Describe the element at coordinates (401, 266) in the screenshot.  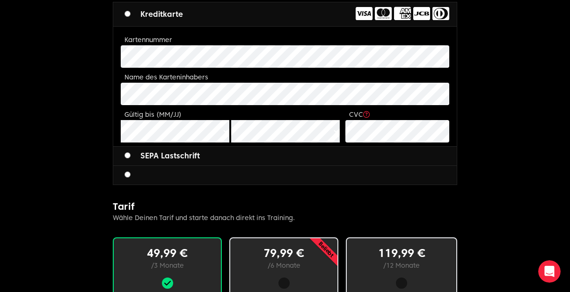
I see `p: / 12 Monate` at that location.